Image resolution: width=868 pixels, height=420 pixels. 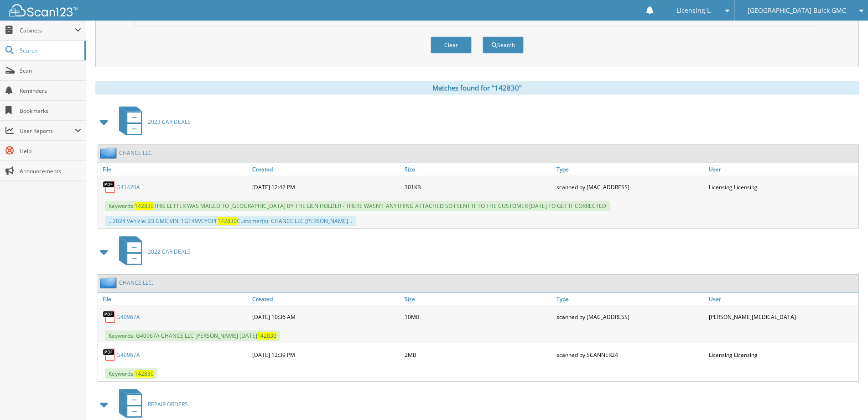 What do you see at coordinates (128, 187) in the screenshot?
I see `a: G41420A` at bounding box center [128, 187].